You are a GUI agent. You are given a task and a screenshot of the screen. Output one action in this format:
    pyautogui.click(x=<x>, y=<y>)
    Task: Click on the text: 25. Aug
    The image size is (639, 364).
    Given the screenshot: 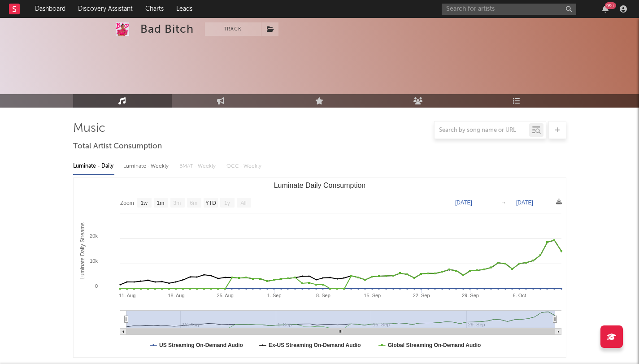 What is the action you would take?
    pyautogui.click(x=225, y=296)
    